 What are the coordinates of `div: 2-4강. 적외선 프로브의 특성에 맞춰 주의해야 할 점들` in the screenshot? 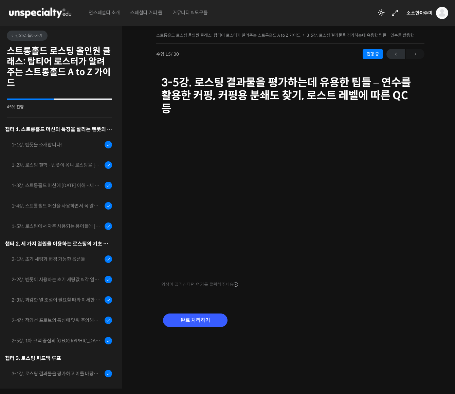 It's located at (57, 320).